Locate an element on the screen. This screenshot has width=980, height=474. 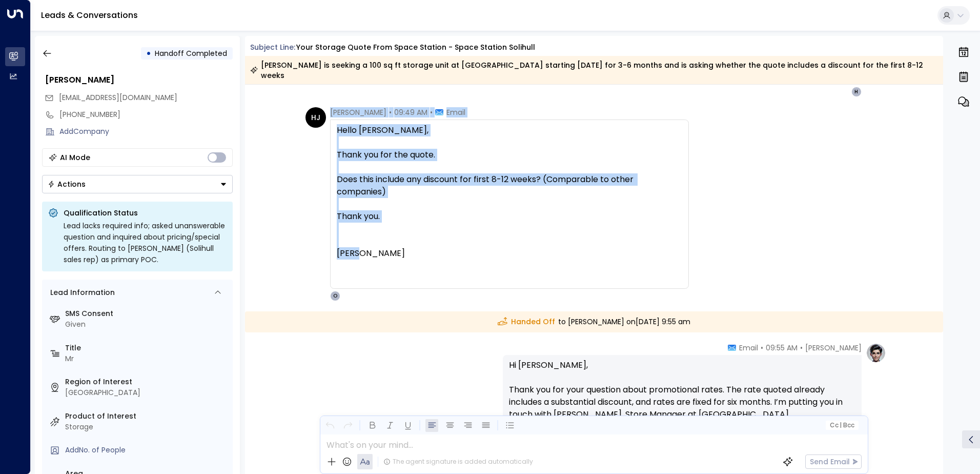
div: Lead lacks required info; asked unanswerable question and inquired about pricing/special offers. ... is located at coordinates (145, 242).